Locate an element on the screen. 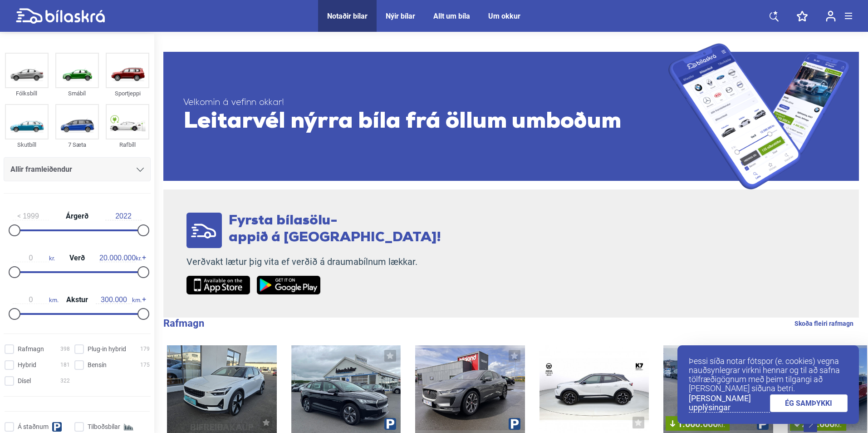 This screenshot has width=868, height=433. a: Velkomin á vefinn okkar!Leitarvél nýrra bíla frá öllum umboðum is located at coordinates (511, 116).